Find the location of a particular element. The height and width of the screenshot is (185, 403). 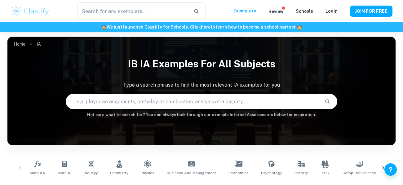

span: Computer Science is located at coordinates (359, 172).